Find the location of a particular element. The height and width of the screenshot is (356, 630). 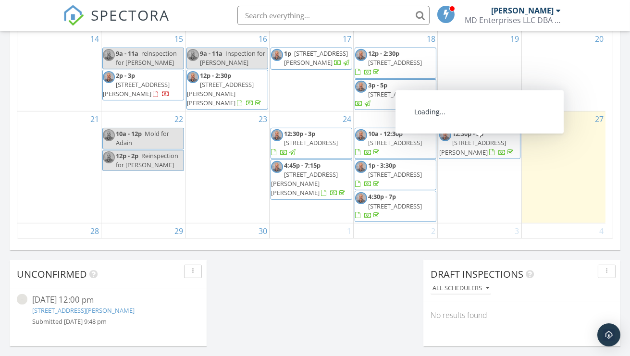

div: No results found is located at coordinates (522, 315).